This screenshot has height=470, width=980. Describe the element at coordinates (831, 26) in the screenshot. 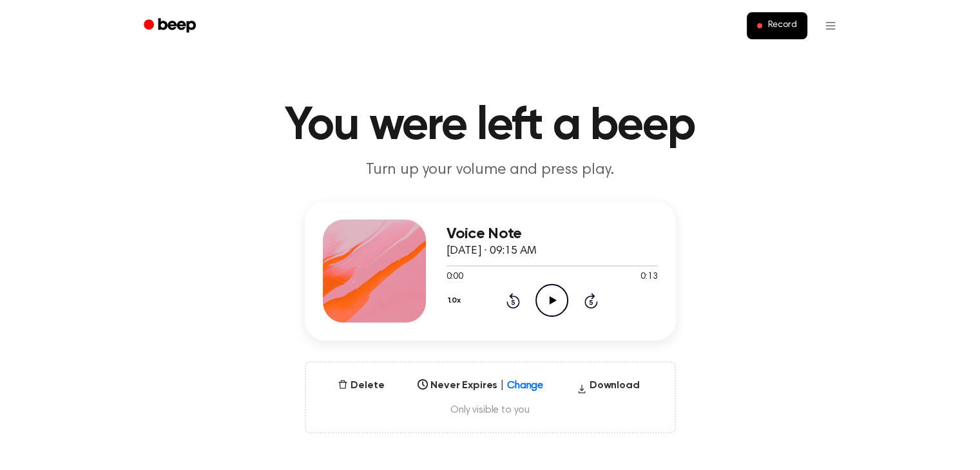

I see `button: Open menu` at that location.